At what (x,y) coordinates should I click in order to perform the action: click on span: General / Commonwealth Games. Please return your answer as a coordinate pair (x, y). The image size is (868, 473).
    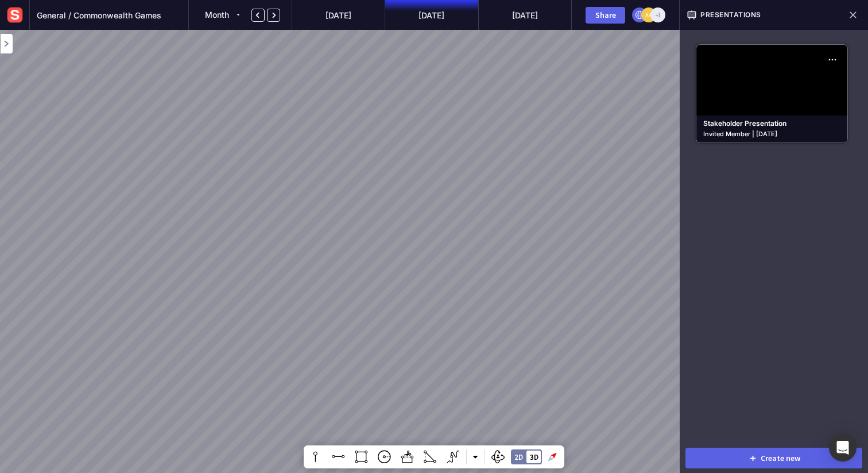
    Looking at the image, I should click on (98, 15).